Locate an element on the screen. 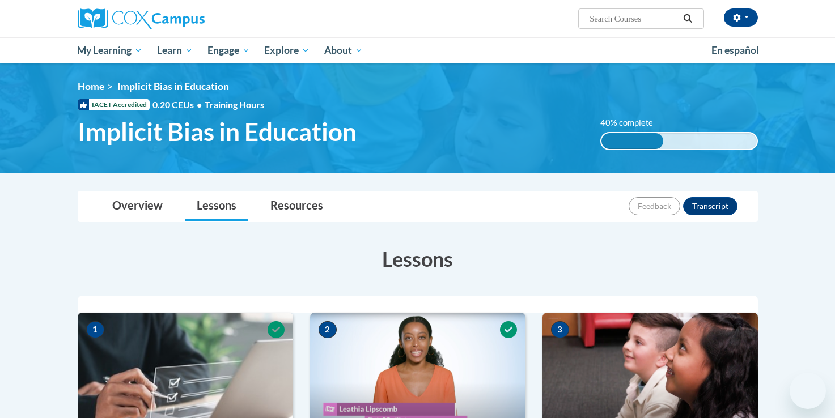 This screenshot has width=835, height=418. label: 40% complete is located at coordinates (633, 123).